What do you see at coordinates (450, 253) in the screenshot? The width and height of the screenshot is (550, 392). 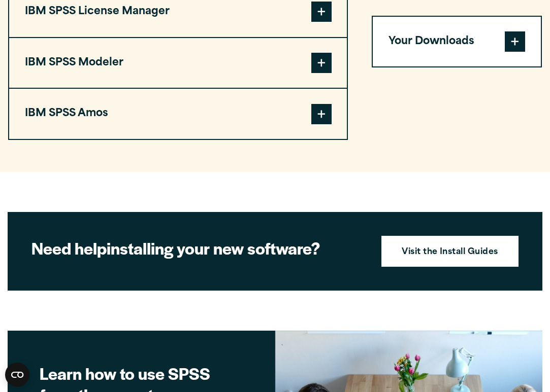 I see `strong: Visit the Install Guides` at bounding box center [450, 253].